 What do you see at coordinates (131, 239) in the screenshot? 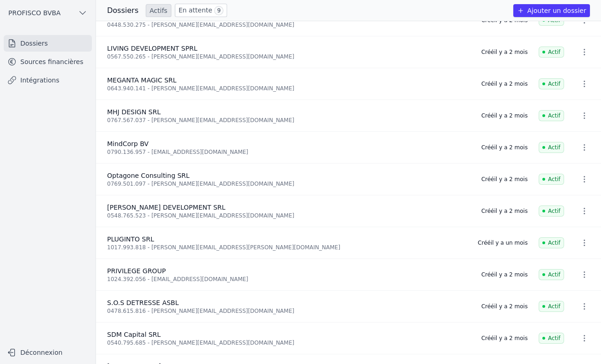
I see `span: PLUGINTO SRL` at bounding box center [131, 239].